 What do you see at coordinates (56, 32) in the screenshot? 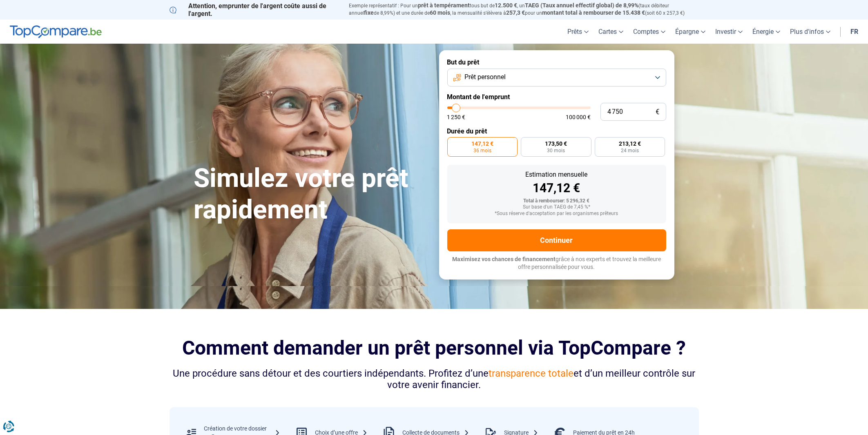
I see `img: TopCompare` at bounding box center [56, 32].